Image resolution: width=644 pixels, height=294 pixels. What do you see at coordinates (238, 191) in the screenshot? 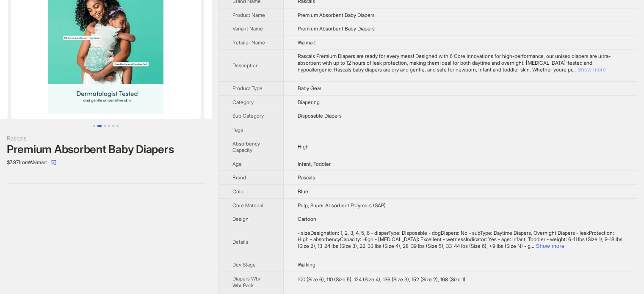
I see `span: Color` at bounding box center [238, 191].